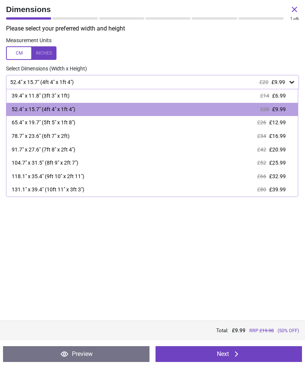  I want to click on span: £80, so click(262, 189).